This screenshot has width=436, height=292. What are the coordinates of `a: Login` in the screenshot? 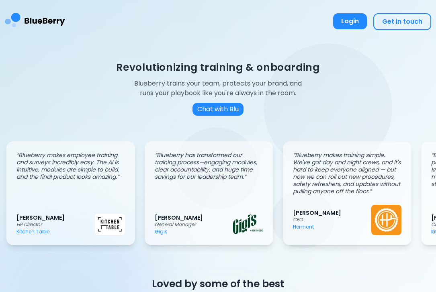 It's located at (350, 22).